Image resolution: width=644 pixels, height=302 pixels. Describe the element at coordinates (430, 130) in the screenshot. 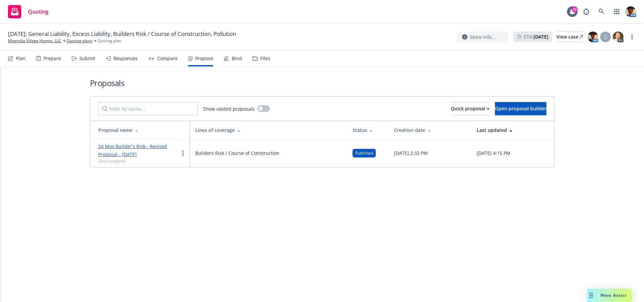

I see `div: Creation date` at that location.